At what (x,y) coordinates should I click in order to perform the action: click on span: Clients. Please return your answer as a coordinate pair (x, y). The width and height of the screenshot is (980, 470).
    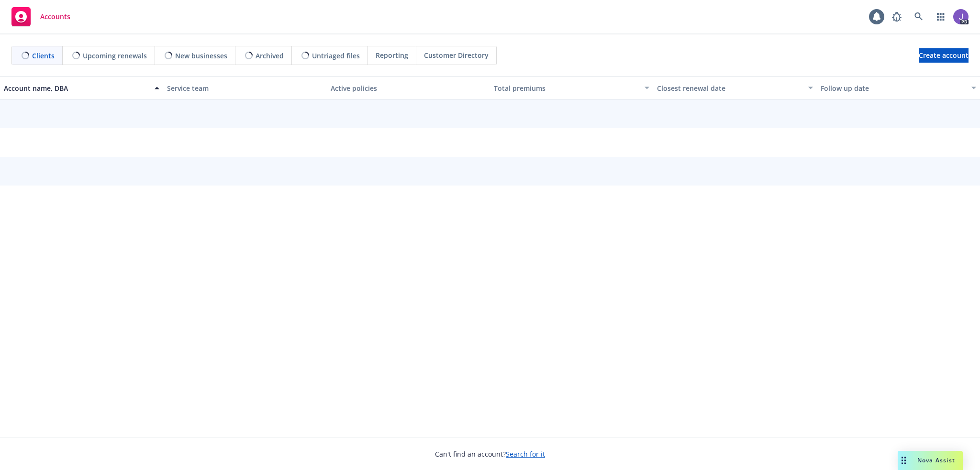
    Looking at the image, I should click on (43, 55).